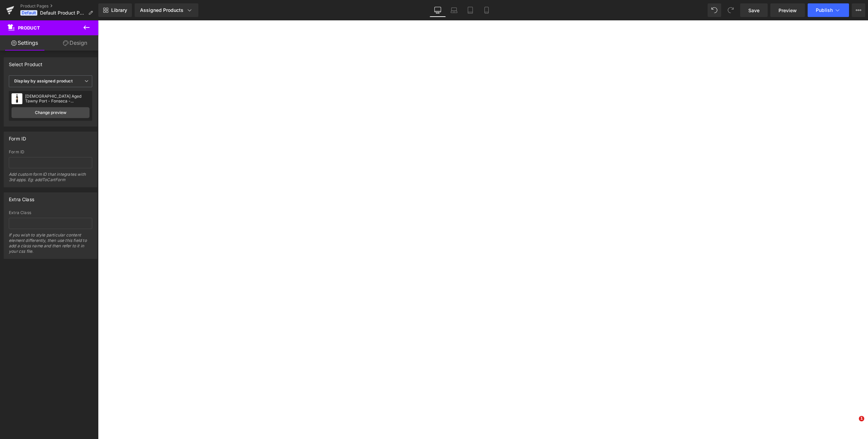  I want to click on span: 1, so click(862, 418).